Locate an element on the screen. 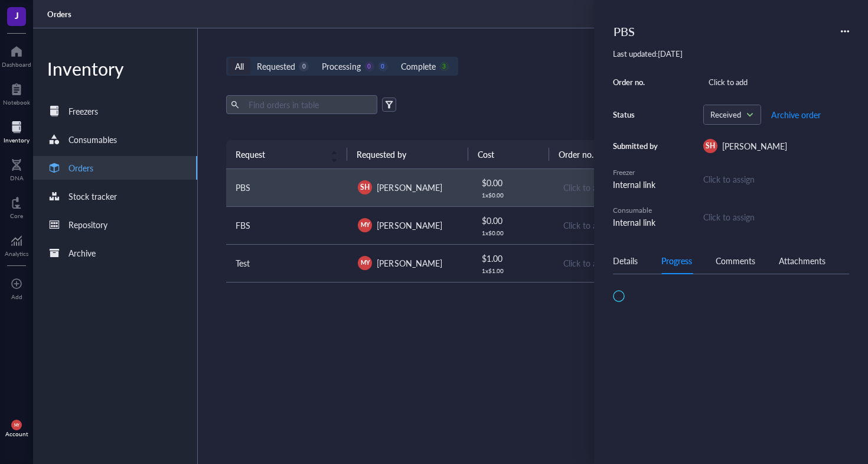  div: Submitted by is located at coordinates (636, 146).